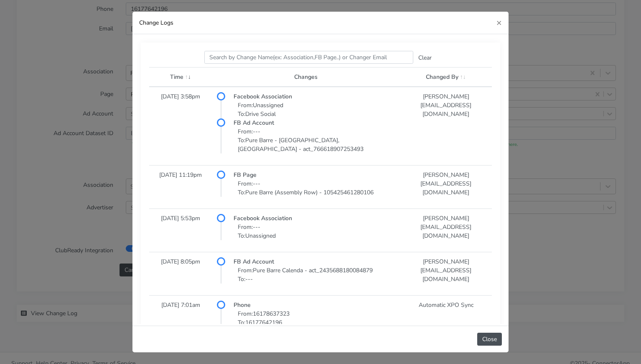 The image size is (641, 364). Describe the element at coordinates (314, 110) in the screenshot. I see `p: From: Unassigned To: Drive Social` at that location.